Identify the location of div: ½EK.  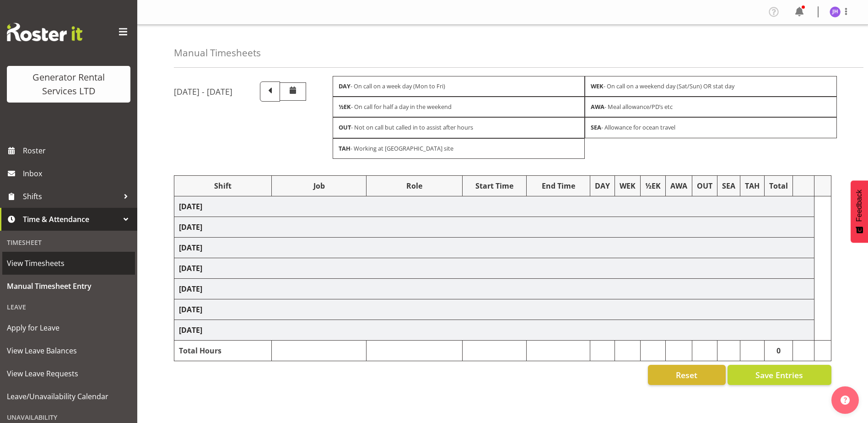
(653, 186).